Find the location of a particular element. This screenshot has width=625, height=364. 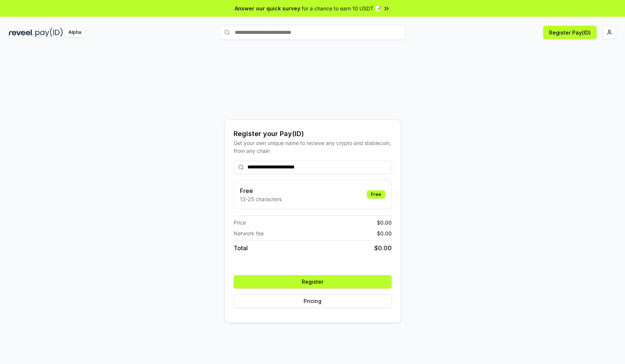

button: Register is located at coordinates (313, 282).